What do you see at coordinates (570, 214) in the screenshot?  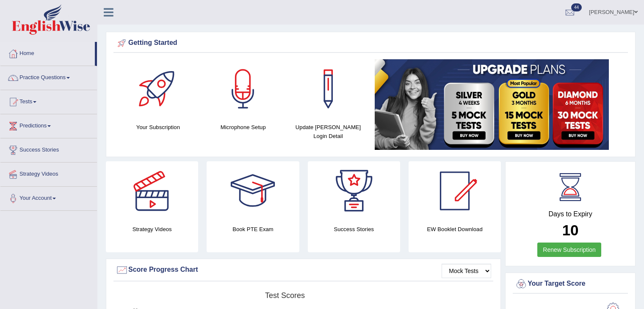 I see `h4: Days to Expiry` at bounding box center [570, 214].